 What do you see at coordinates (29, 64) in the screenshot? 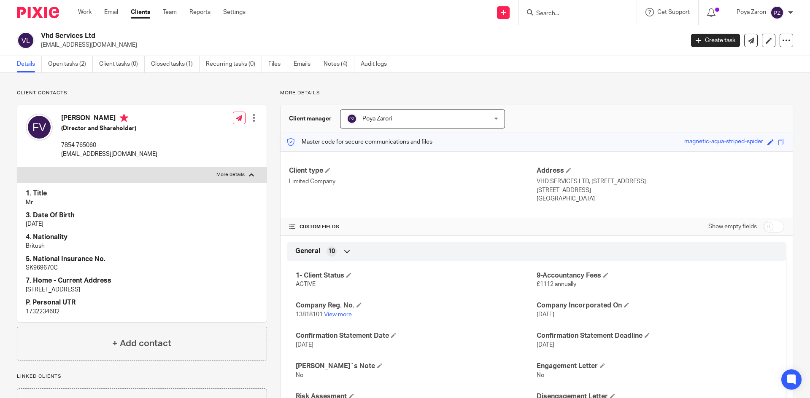
I see `a: Details` at bounding box center [29, 64].